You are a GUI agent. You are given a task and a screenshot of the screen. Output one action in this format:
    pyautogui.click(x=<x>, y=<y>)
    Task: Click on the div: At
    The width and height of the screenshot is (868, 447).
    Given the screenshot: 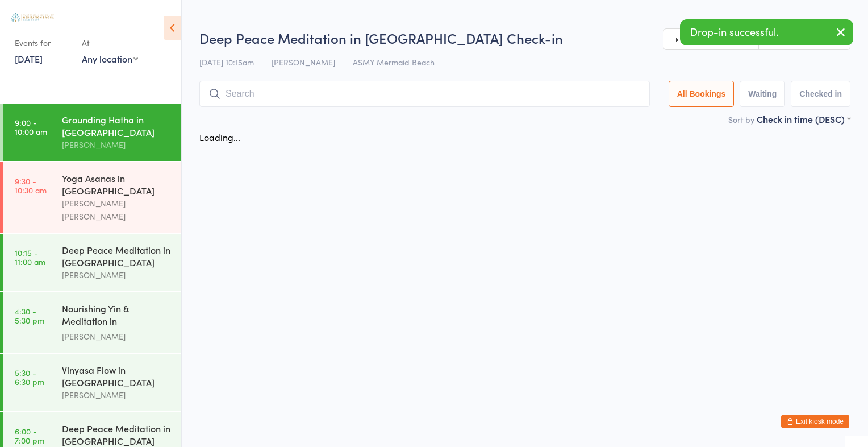 What is the action you would take?
    pyautogui.click(x=110, y=43)
    